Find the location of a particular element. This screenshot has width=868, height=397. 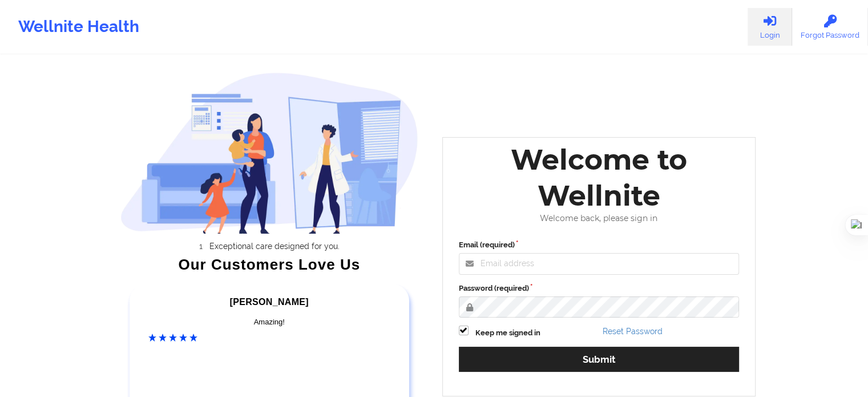

a: Login is located at coordinates (770, 27).